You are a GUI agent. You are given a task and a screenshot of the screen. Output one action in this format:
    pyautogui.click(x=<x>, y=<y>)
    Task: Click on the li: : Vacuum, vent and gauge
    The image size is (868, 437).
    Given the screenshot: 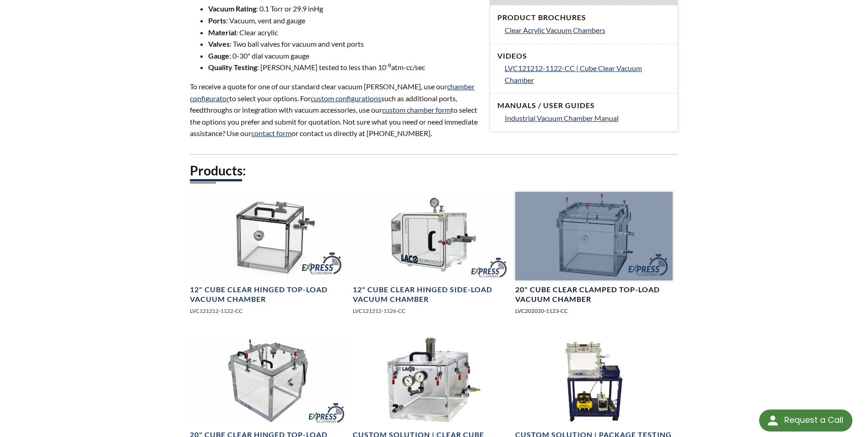 What is the action you would take?
    pyautogui.click(x=343, y=20)
    